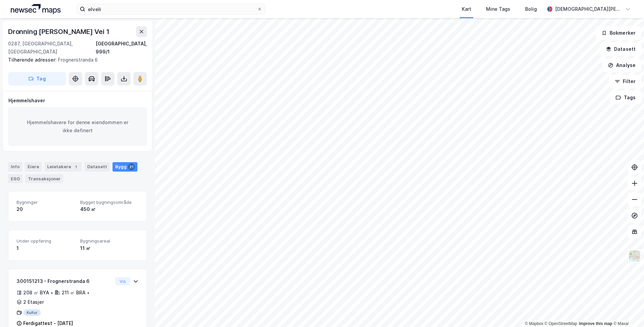 This screenshot has width=644, height=327. I want to click on div: 208 ㎡ BYA, so click(36, 293).